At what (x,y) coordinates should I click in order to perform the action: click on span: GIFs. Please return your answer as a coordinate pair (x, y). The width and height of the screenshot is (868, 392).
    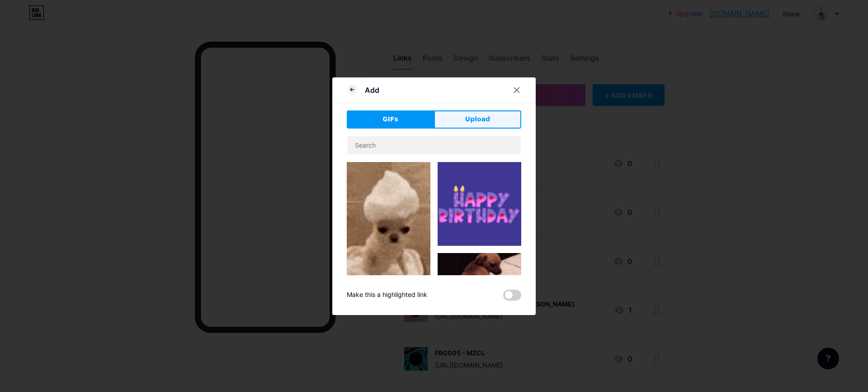
    Looking at the image, I should click on (390, 119).